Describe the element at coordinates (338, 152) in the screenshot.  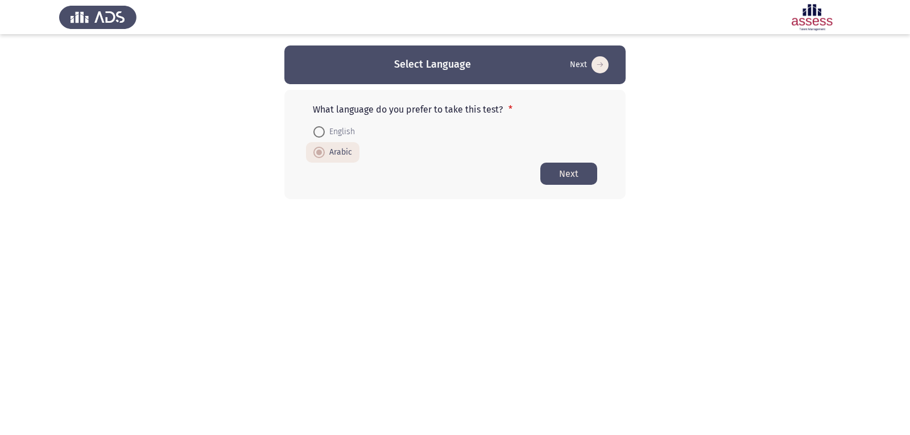
I see `span: Arabic` at that location.